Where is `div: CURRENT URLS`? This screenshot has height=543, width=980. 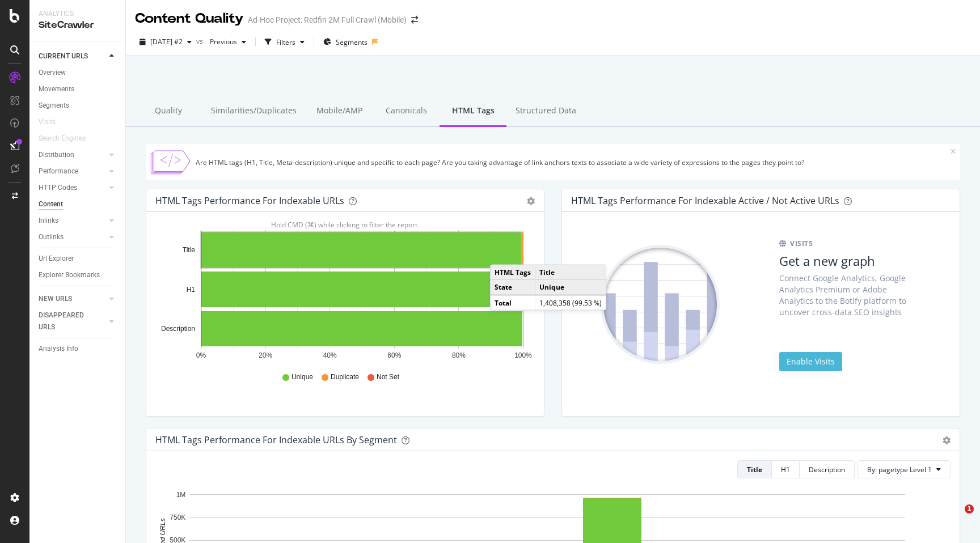
div: CURRENT URLS is located at coordinates (63, 56).